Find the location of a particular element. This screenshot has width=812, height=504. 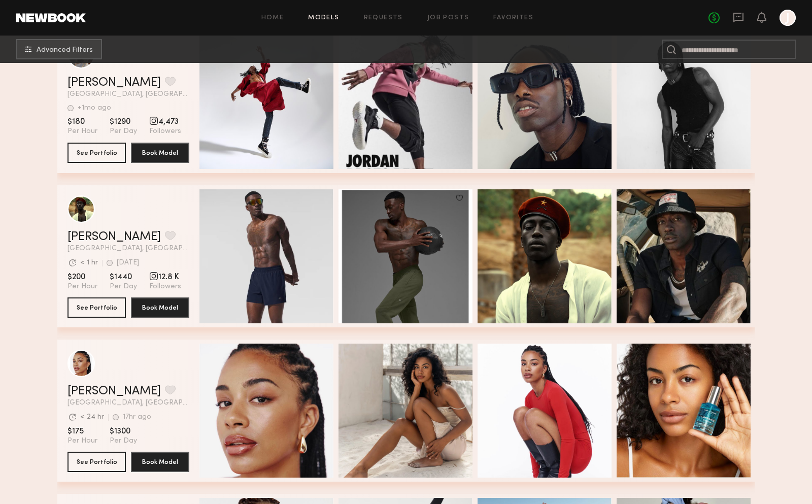

div: < 24 hr is located at coordinates (92, 417).